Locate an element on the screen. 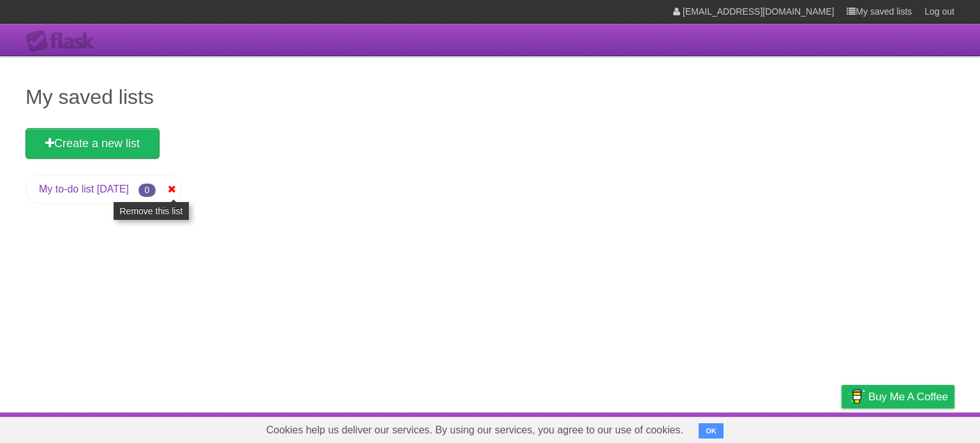 Image resolution: width=980 pixels, height=443 pixels. a: Buy me a coffee is located at coordinates (898, 396).